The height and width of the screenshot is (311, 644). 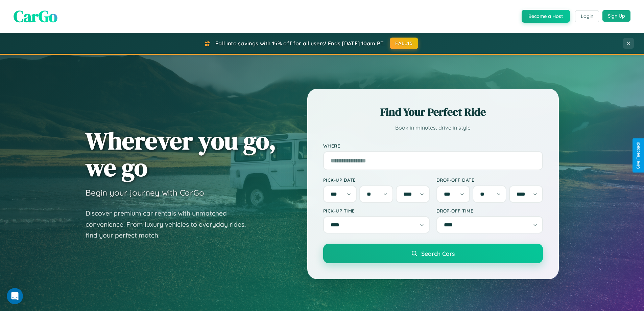 I want to click on button: Search Cars, so click(x=433, y=253).